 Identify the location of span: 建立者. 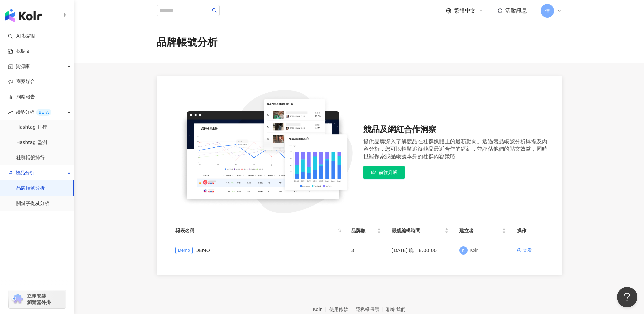
(481, 231).